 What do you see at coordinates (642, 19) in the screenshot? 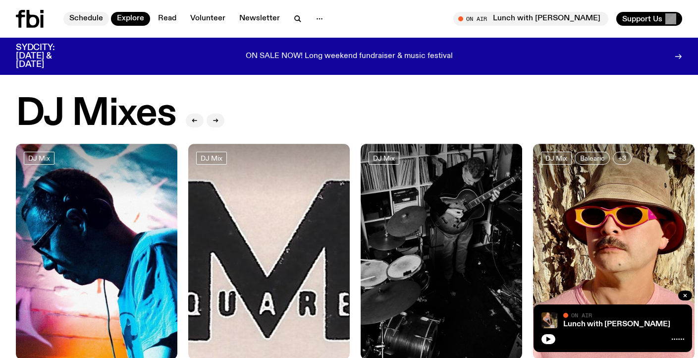
I see `span: Support Us` at bounding box center [642, 19].